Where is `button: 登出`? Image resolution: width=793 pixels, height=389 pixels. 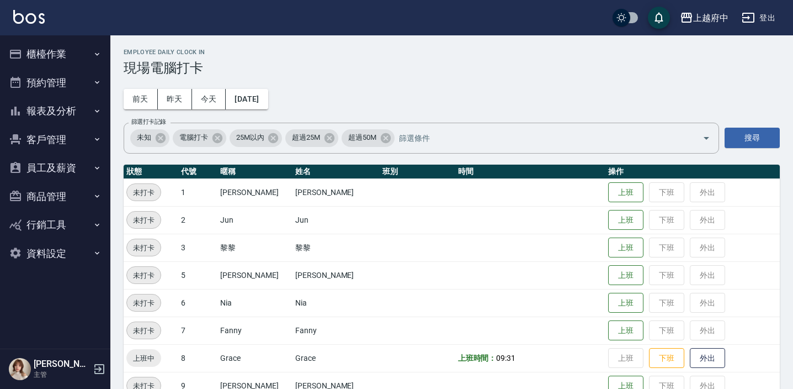
button: 登出 is located at coordinates (758, 18).